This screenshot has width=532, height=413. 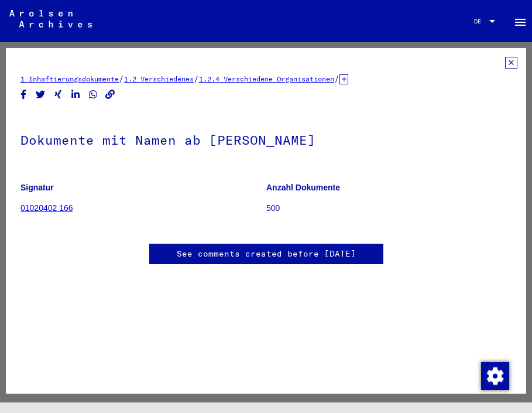 What do you see at coordinates (481, 21) in the screenshot?
I see `span: DE` at bounding box center [481, 21].